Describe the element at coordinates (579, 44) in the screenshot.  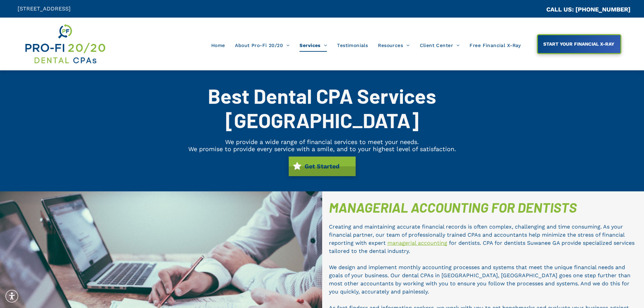
I see `span: START YOUR FINANCIAL X-RAY` at that location.